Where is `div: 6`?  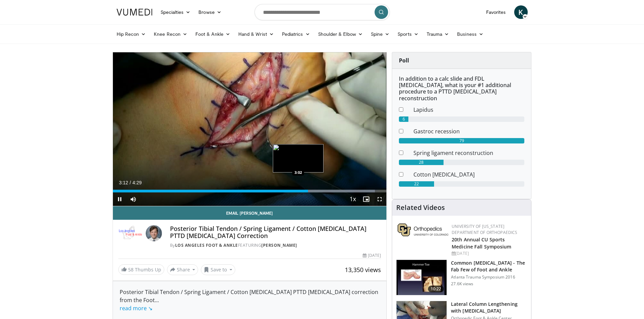
div: 6 is located at coordinates (403, 119).